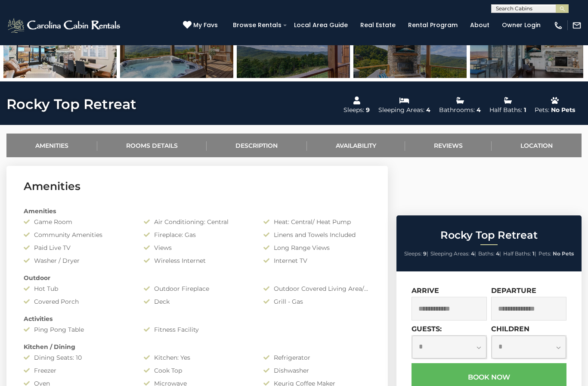 This screenshot has height=386, width=588. Describe the element at coordinates (197, 358) in the screenshot. I see `div: Kitchen: Yes` at that location.